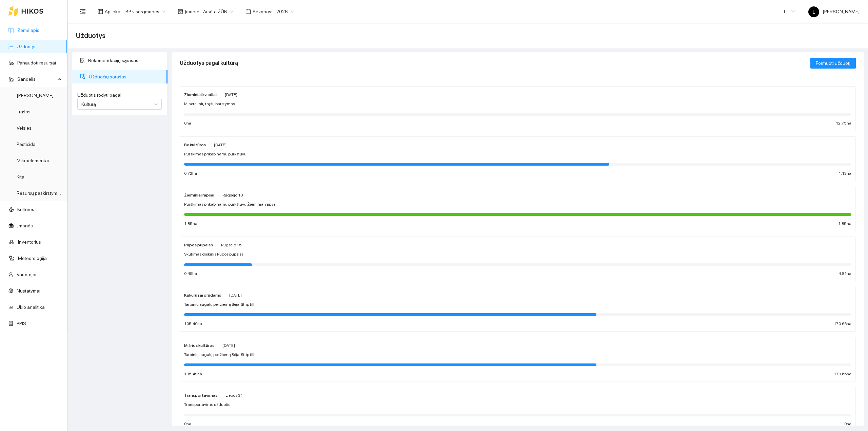 The width and height of the screenshot is (868, 431). I want to click on a: Kultūros, so click(26, 209).